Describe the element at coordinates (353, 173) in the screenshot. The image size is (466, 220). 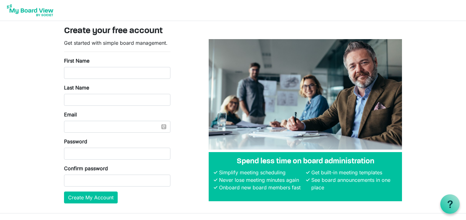
I see `li: Get built-in meeting templates` at that location.